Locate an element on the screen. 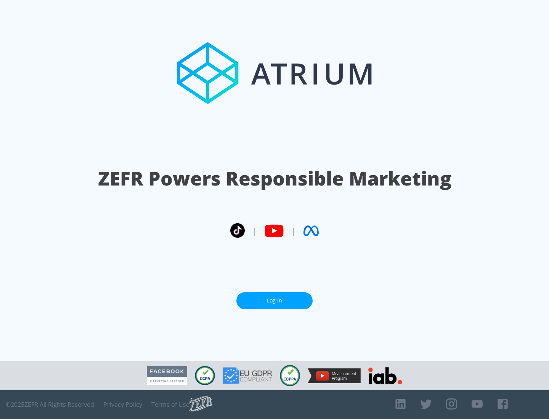 Image resolution: width=549 pixels, height=419 pixels. a: Privacy Policy is located at coordinates (123, 405).